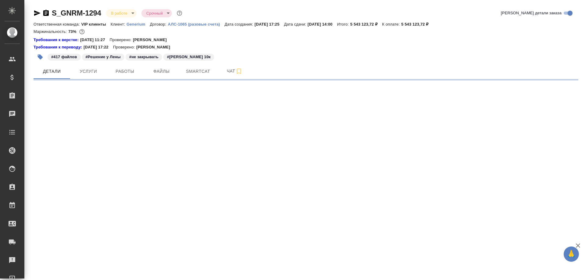 The height and width of the screenshot is (280, 585). Describe the element at coordinates (64, 57) in the screenshot. I see `p: #417 файлов` at that location.